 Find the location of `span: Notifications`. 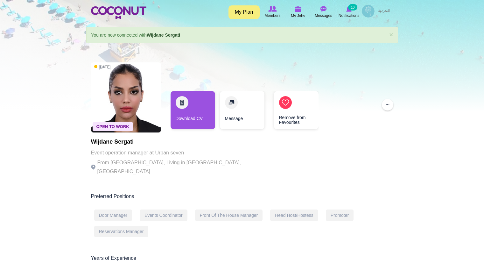

span: Notifications is located at coordinates (349, 16).